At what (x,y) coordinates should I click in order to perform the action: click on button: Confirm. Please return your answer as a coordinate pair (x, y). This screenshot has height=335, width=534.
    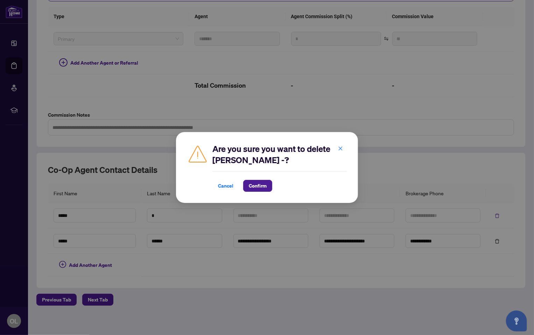
    Looking at the image, I should click on (257, 186).